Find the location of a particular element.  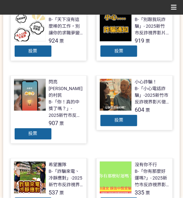

div: 小心詐騙！ is located at coordinates (146, 82).